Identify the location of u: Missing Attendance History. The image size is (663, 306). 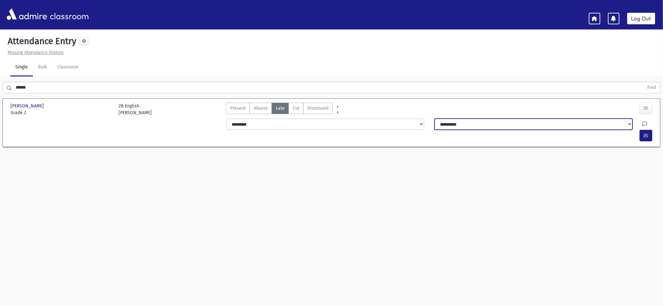
(35, 52).